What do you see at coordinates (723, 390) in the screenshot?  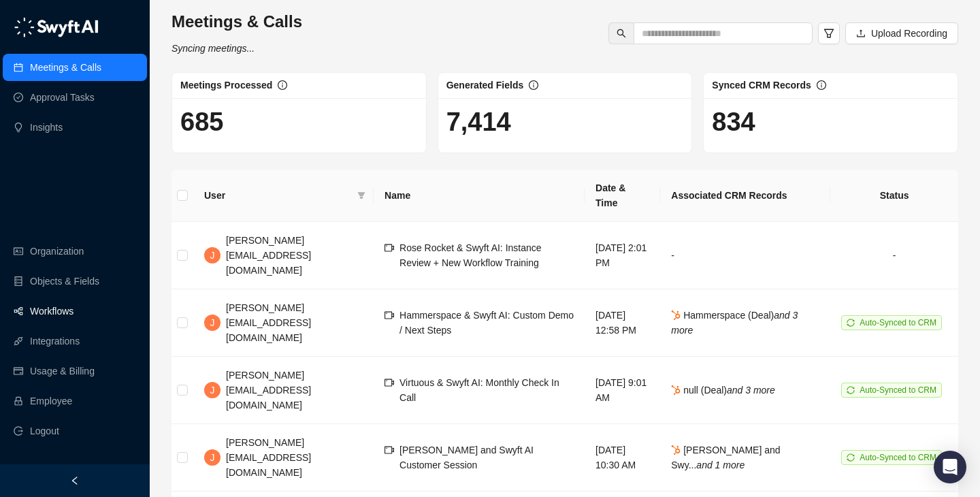 I see `span: null (Deal)` at bounding box center [723, 390].